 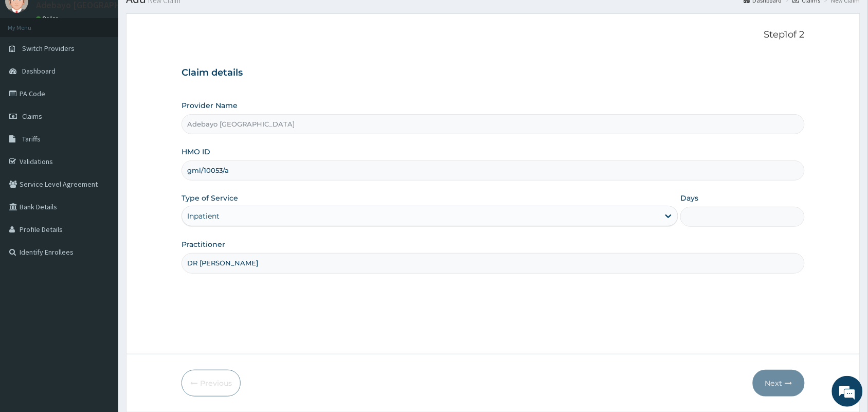 I want to click on div: Chat with us now, so click(x=113, y=65).